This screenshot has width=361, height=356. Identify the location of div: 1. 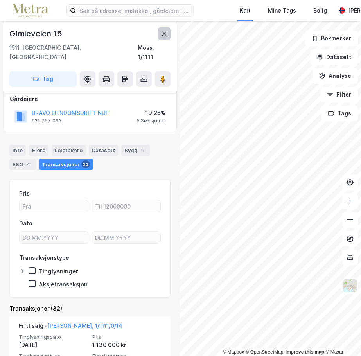
(143, 150).